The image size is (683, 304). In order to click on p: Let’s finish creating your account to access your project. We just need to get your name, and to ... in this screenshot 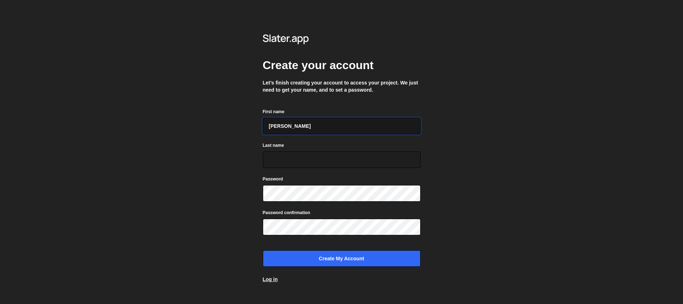, I will do `click(342, 86)`.